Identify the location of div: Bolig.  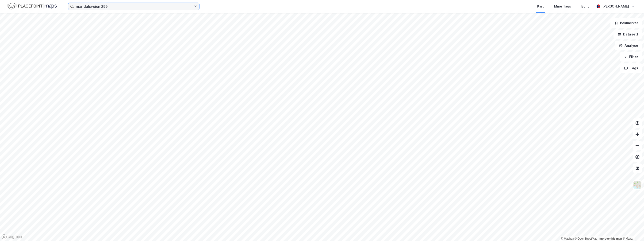
(585, 6).